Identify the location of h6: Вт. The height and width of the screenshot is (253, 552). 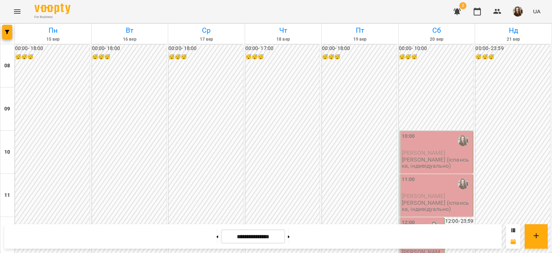
(130, 30).